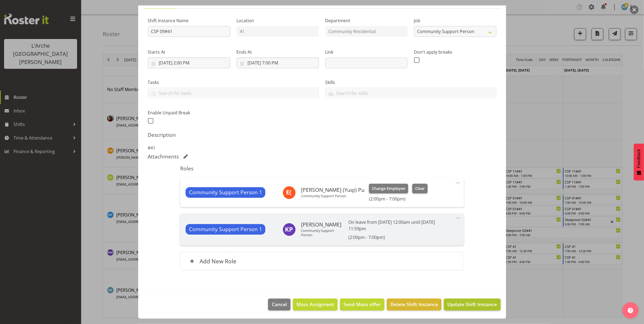 This screenshot has width=644, height=324. I want to click on span: Delete Shift Instance, so click(414, 304).